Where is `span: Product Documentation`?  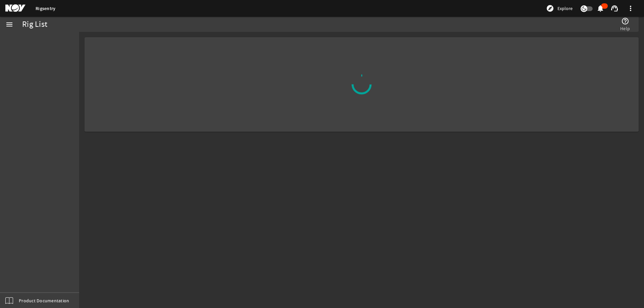 span: Product Documentation is located at coordinates (44, 300).